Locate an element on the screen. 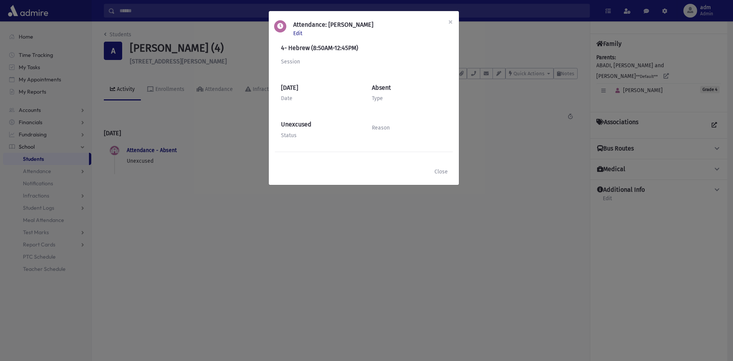  div: Session is located at coordinates (364, 61).